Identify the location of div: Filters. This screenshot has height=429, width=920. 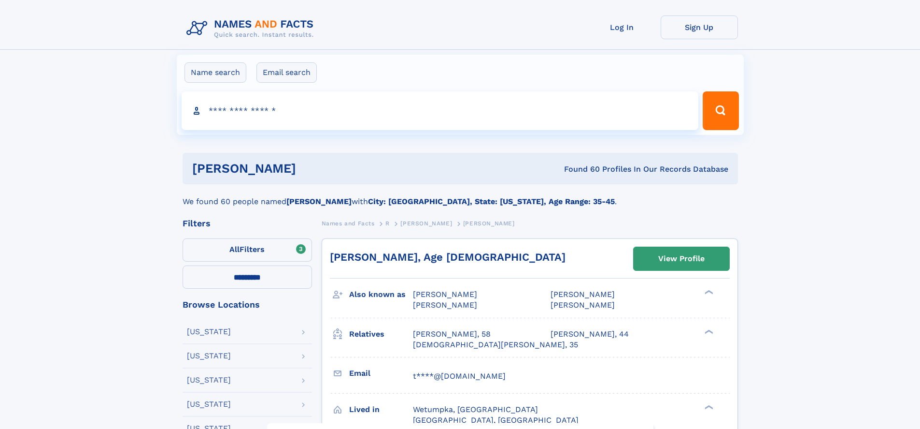
(247, 223).